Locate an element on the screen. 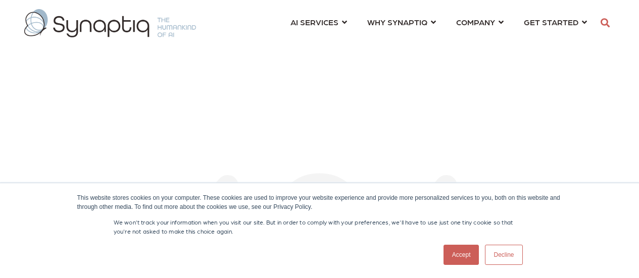 This screenshot has width=639, height=278. span: WHY SYNAPTIQ is located at coordinates (397, 22).